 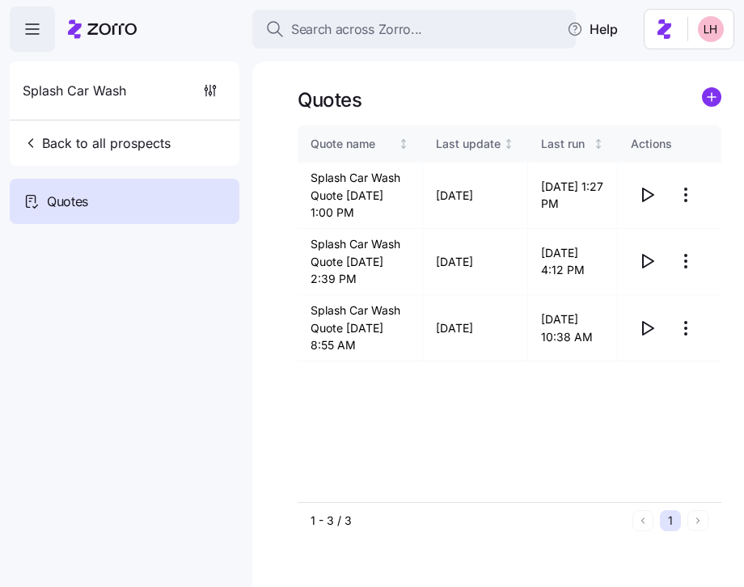 What do you see at coordinates (643, 521) in the screenshot?
I see `button: Previous page` at bounding box center [643, 521].